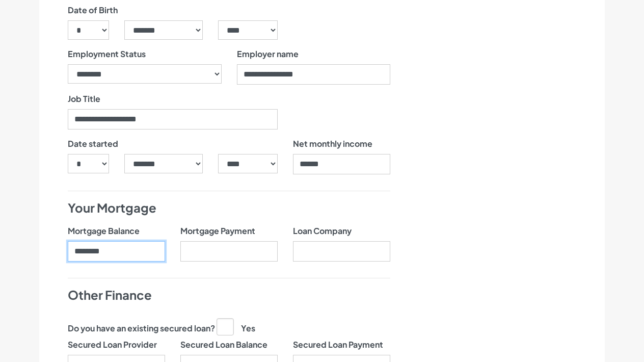 Image resolution: width=644 pixels, height=362 pixels. Describe the element at coordinates (338, 345) in the screenshot. I see `label: Secured Loan Payment` at that location.